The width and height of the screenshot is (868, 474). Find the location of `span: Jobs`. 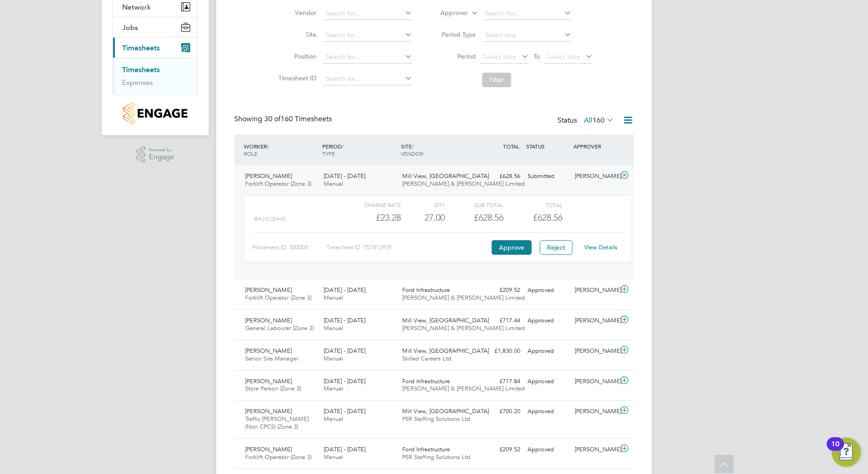

span: Jobs is located at coordinates (130, 27).